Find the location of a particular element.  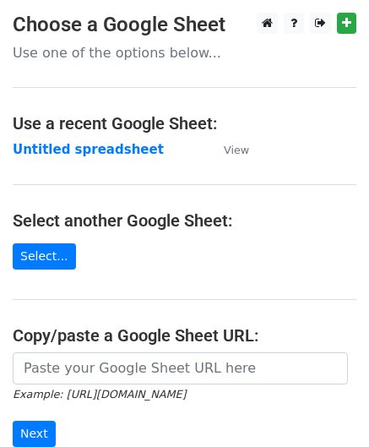

a: Untitled spreadsheet is located at coordinates (88, 150).